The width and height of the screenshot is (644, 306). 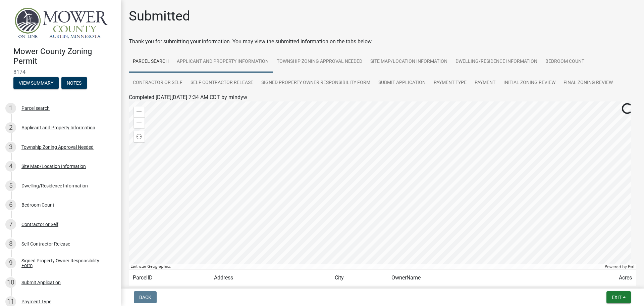 I want to click on div: 10, so click(x=11, y=282).